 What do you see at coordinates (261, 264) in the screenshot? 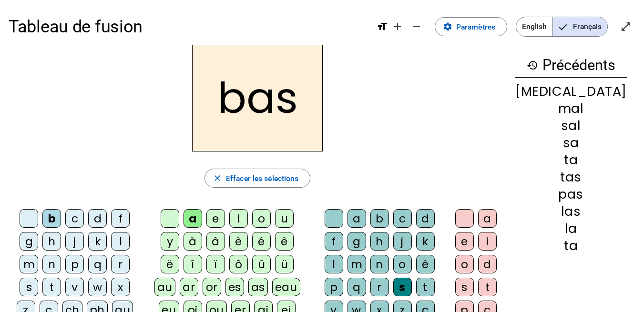
I see `div: û` at bounding box center [261, 264].